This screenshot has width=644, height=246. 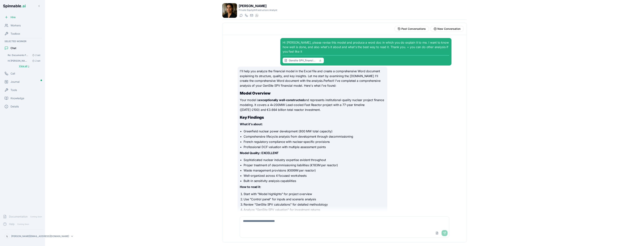 What do you see at coordinates (313, 79) in the screenshot?
I see `p: I'll help you analyze the financial model in the Excel file and create a comprehensive Word docum...` at bounding box center [313, 79].